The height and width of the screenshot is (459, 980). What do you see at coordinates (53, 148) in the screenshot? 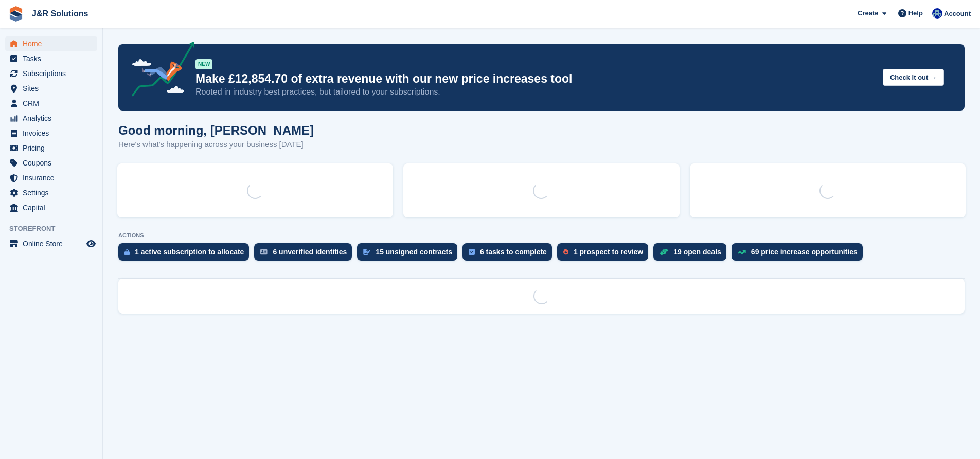
I see `span: Pricing` at bounding box center [53, 148].